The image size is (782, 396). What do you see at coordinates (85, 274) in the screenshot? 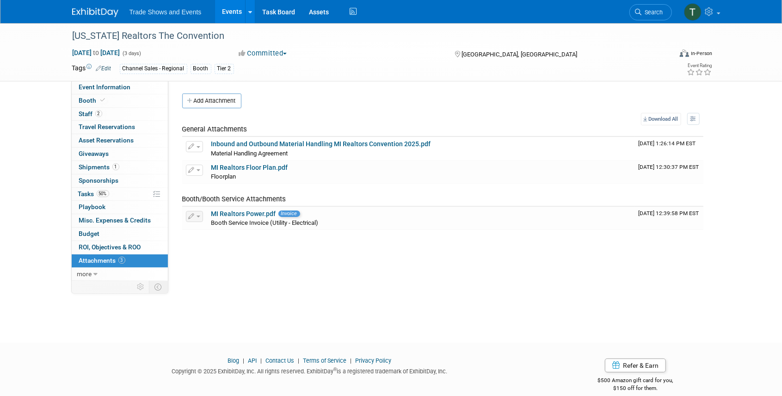
I see `span: more` at bounding box center [85, 274].